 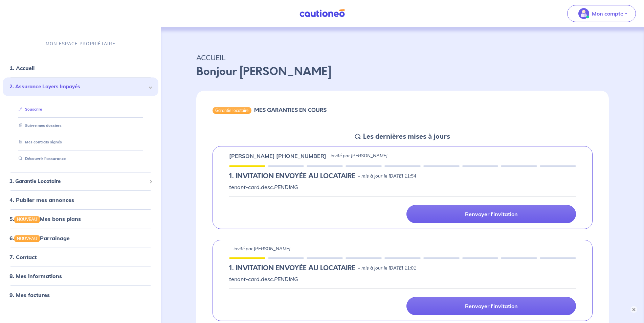 What do you see at coordinates (80, 200) in the screenshot?
I see `div: 4. Publier mes annonces` at bounding box center [80, 200].